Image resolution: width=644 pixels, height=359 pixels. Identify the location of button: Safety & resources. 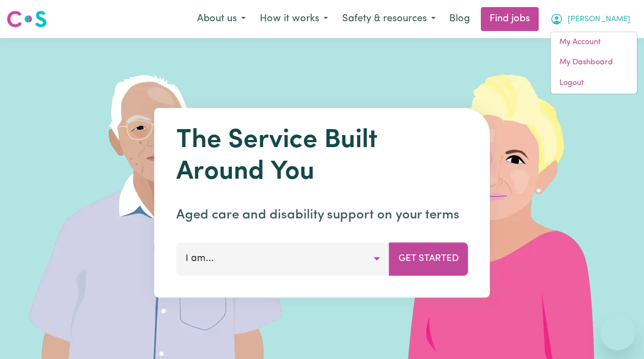
(388, 19).